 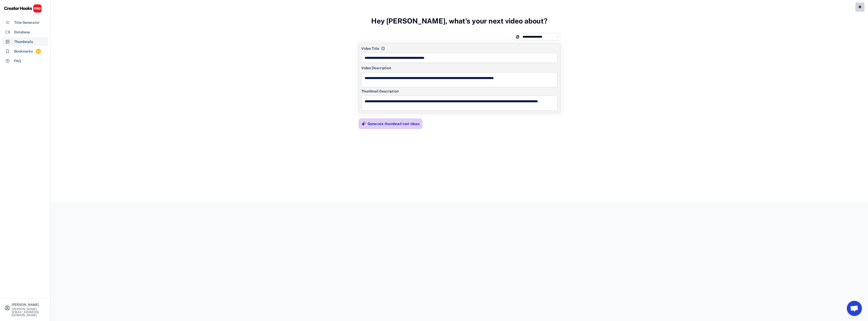 What do you see at coordinates (855, 308) in the screenshot?
I see `a: Open chat` at bounding box center [855, 308].